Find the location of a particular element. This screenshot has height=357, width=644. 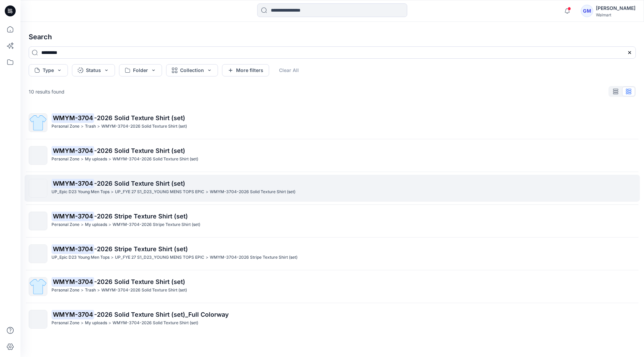

div: Walmart is located at coordinates (616, 14).